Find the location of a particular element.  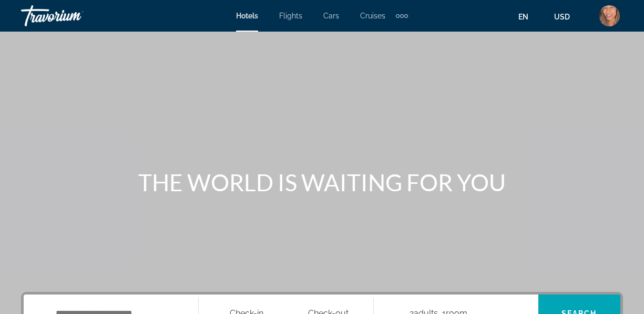

a: Cruises is located at coordinates (373, 16).